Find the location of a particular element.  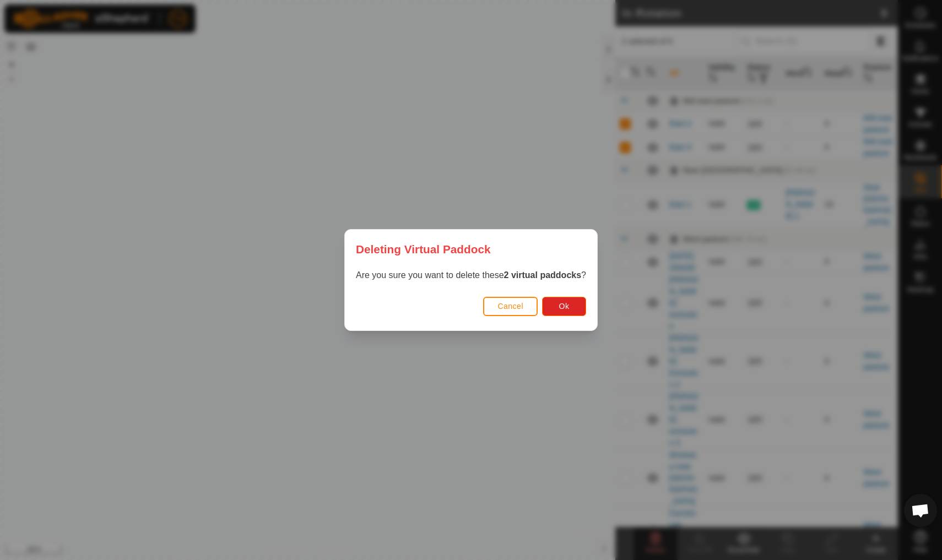

button: Cancel is located at coordinates (510, 306).